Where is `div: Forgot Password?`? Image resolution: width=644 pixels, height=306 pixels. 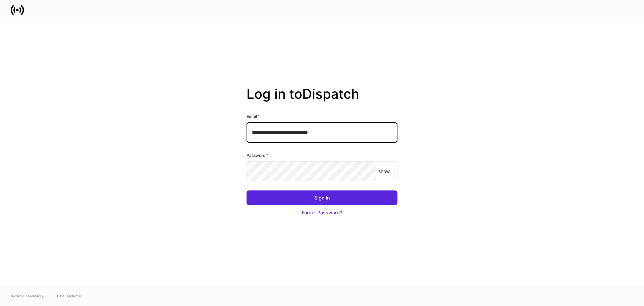 div: Forgot Password? is located at coordinates (322, 213).